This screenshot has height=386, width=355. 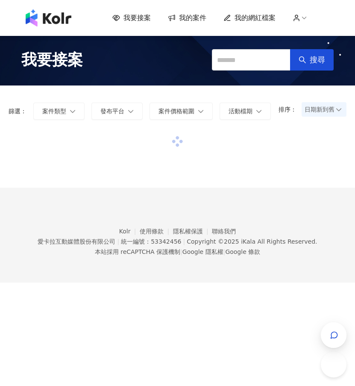 What do you see at coordinates (240, 111) in the screenshot?
I see `span: 活動檔期` at bounding box center [240, 111].